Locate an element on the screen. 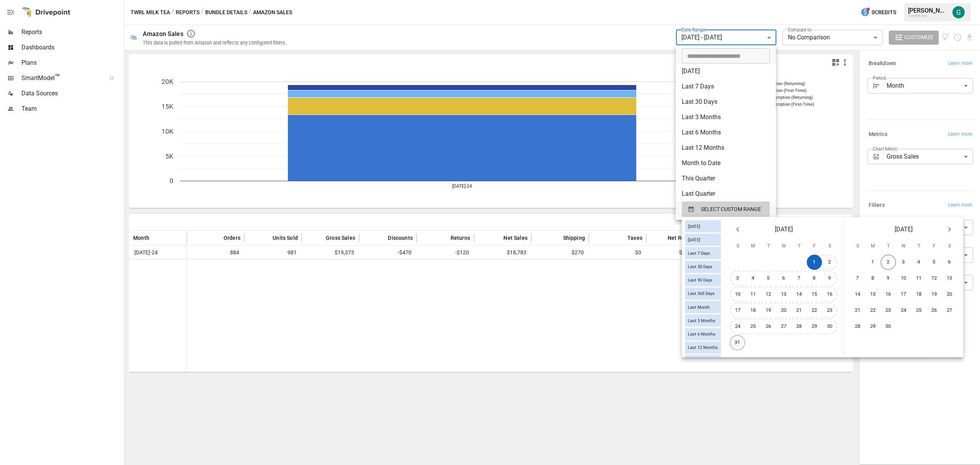 Image resolution: width=980 pixels, height=465 pixels. button: SELECT CUSTOM RANGE is located at coordinates (725, 209).